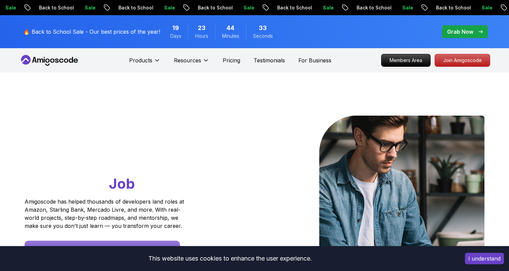 The image size is (509, 271). Describe the element at coordinates (105, 213) in the screenshot. I see `p: Amigoscode has helped thousands of developers land roles at Amazon, Starling Bank, Mercado Livre,...` at that location.